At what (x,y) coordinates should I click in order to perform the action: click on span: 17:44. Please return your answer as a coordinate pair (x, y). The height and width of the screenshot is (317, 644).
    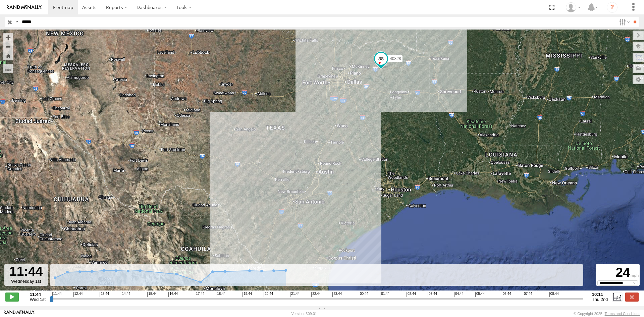
    Looking at the image, I should click on (199, 295).